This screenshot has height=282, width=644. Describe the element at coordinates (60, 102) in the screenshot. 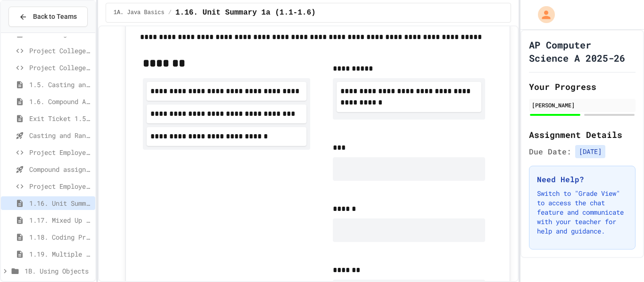

I see `span: 1.6. Compound Assignment Operators` at that location.